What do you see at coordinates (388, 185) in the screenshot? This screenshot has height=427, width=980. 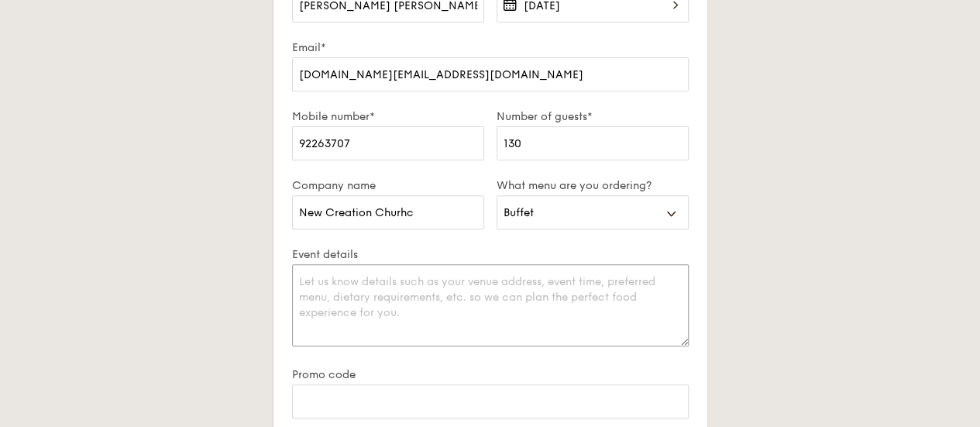 I see `label: Company name` at bounding box center [388, 185].